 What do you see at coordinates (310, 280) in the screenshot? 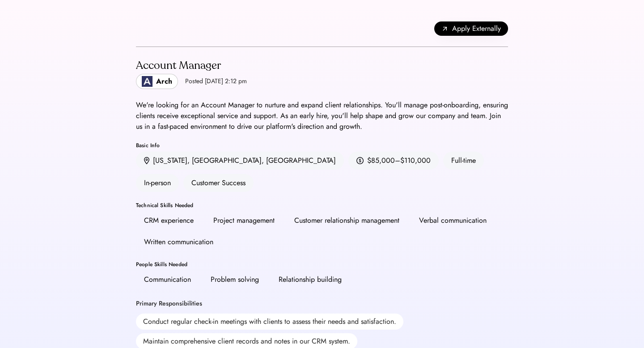
I see `div: Relationship building` at bounding box center [310, 280].